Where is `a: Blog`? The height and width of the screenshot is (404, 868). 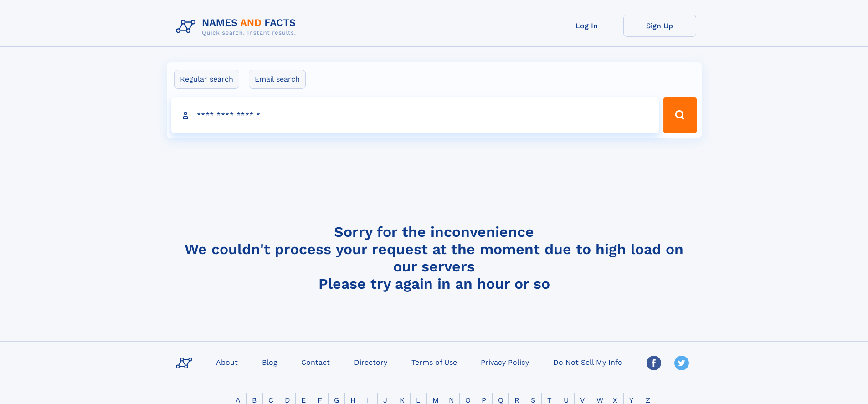 a: Blog is located at coordinates (270, 362).